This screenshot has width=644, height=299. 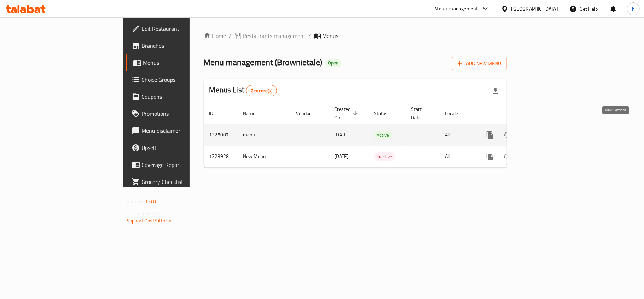 I want to click on span: Active, so click(x=383, y=135).